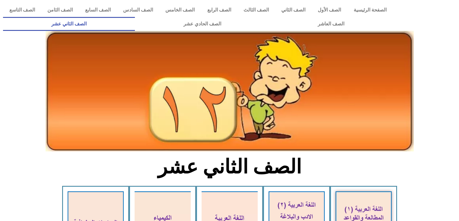 This screenshot has width=459, height=221. I want to click on a: الصف السابع, so click(98, 10).